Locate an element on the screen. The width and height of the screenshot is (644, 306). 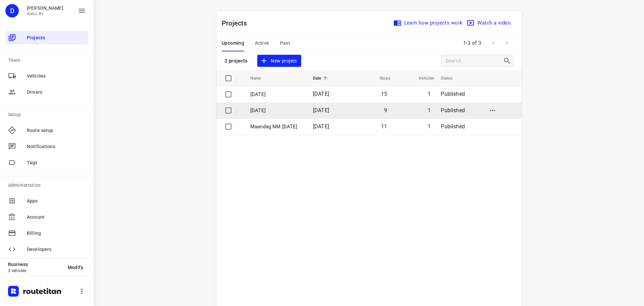
div: Route setup is located at coordinates (47, 130).